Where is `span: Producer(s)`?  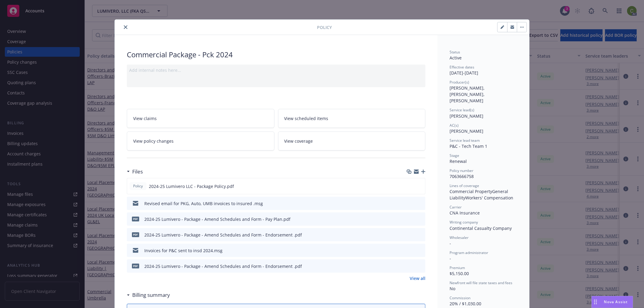
span: Producer(s) is located at coordinates (459, 82).